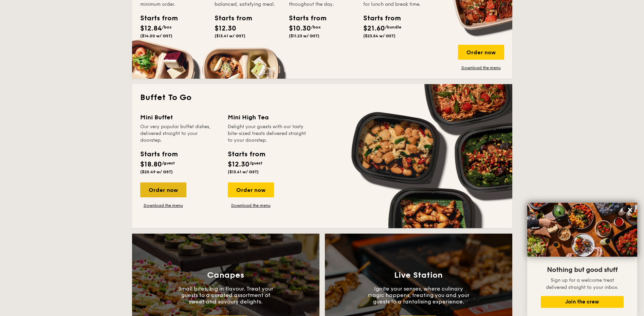 The height and width of the screenshot is (316, 644). Describe the element at coordinates (322, 98) in the screenshot. I see `h2: Buffet To Go` at that location.